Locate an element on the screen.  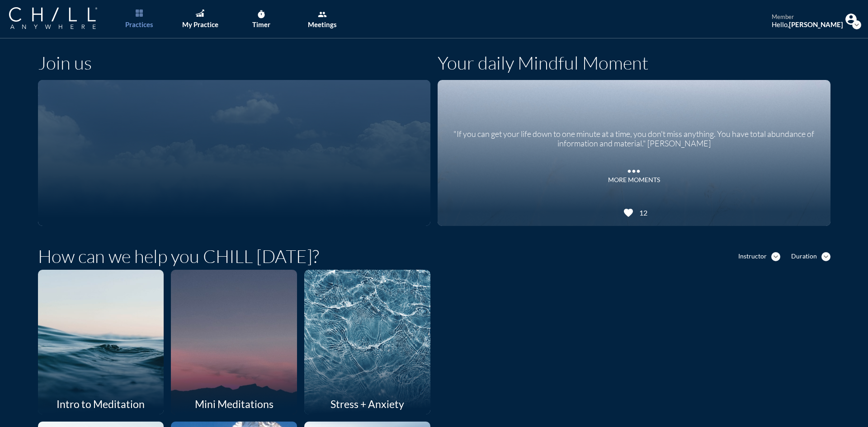
i: more_horiz is located at coordinates (634, 169).